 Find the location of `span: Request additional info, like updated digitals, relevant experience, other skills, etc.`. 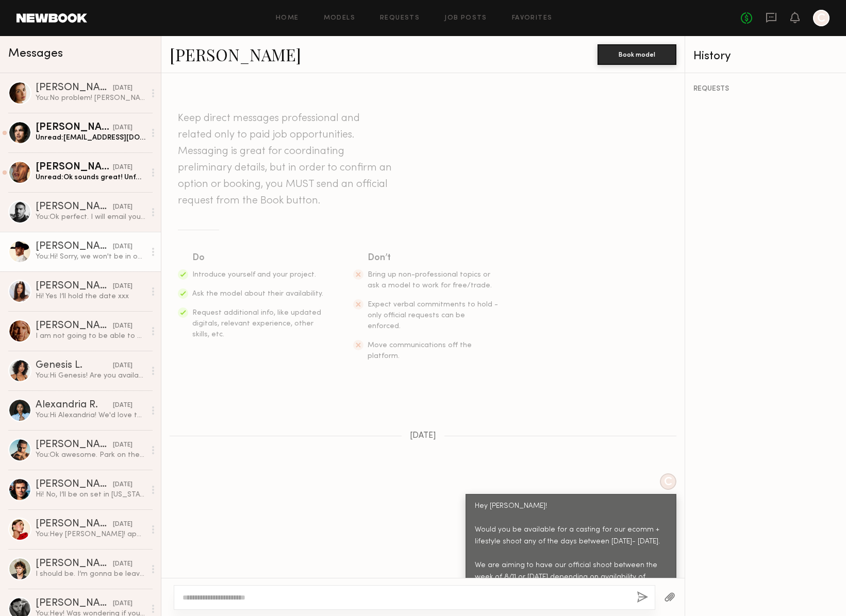

span: Request additional info, like updated digitals, relevant experience, other skills, etc. is located at coordinates (257, 323).